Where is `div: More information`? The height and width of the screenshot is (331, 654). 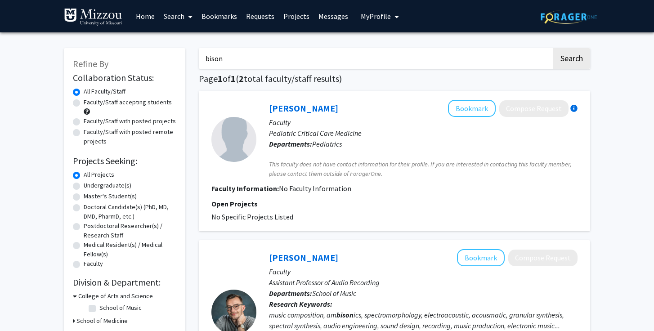
div: More information is located at coordinates (574, 108).